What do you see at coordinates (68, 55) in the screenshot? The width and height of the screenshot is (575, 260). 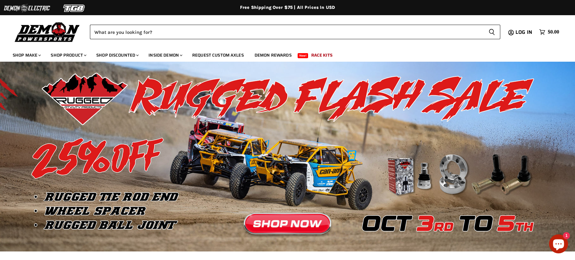 I see `a: Shop Product` at bounding box center [68, 55].